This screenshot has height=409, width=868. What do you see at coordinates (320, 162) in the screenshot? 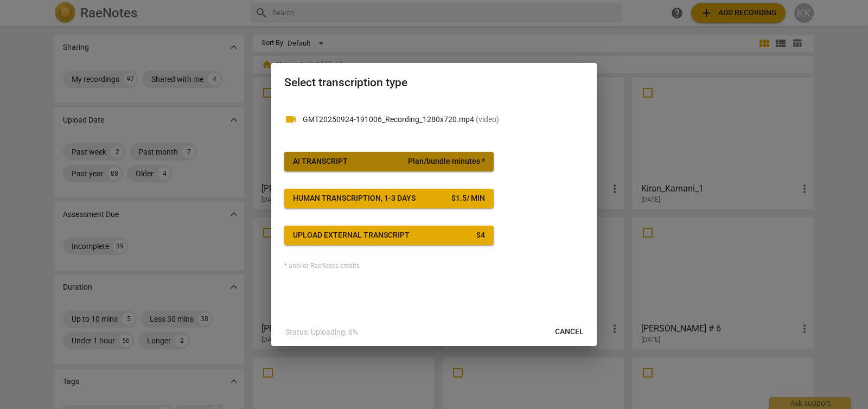
I see `div: AI Transcript` at bounding box center [320, 162].